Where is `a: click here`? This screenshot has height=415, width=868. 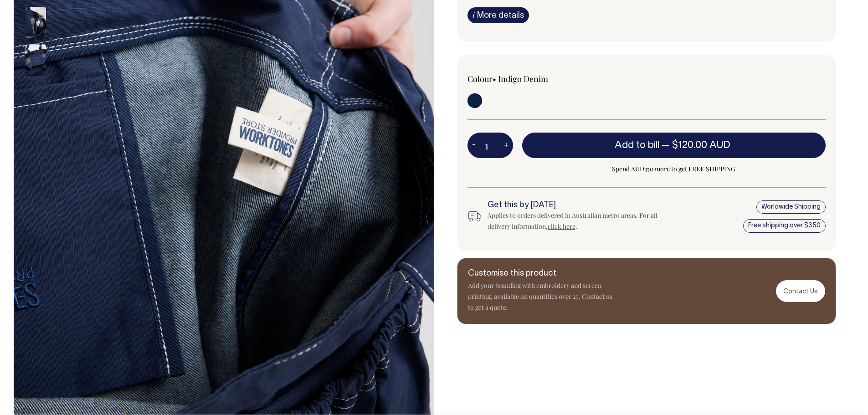
a: click here is located at coordinates (562, 226).